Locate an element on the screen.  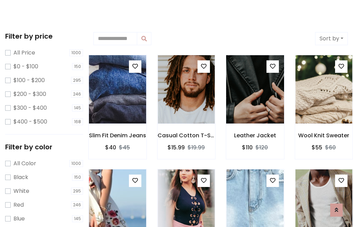
h6: Slim Fit Denim Jeans is located at coordinates (117, 135).